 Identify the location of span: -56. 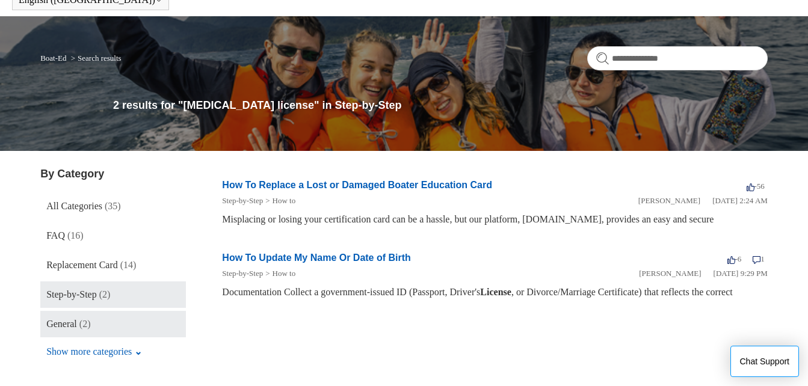
(755, 186).